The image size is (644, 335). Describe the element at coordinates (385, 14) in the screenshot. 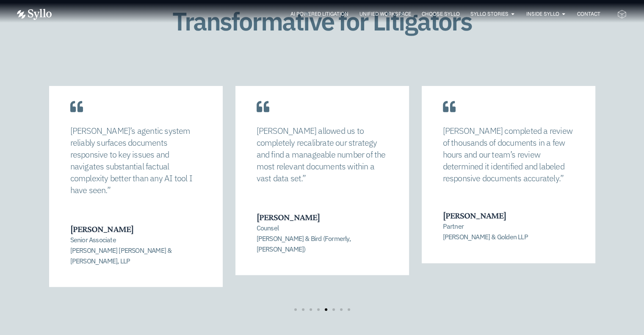

I see `a: Unified Workspace` at that location.